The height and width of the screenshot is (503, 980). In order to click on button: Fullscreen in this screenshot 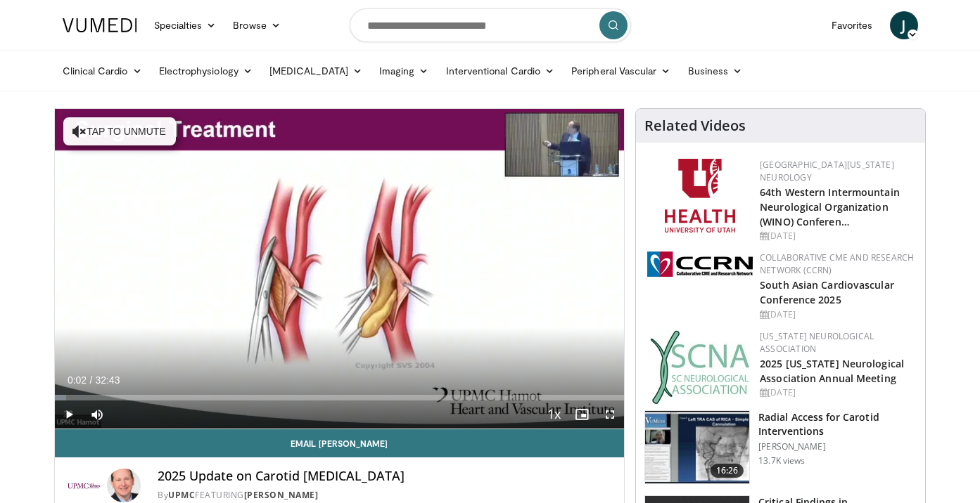, I will do `click(610, 415)`.